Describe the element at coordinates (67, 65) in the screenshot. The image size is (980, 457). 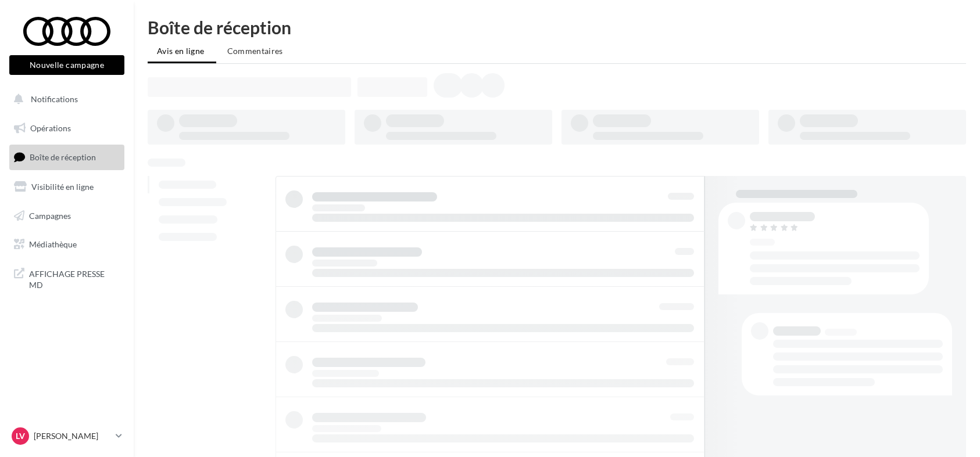
I see `button: Nouvelle campagne` at that location.